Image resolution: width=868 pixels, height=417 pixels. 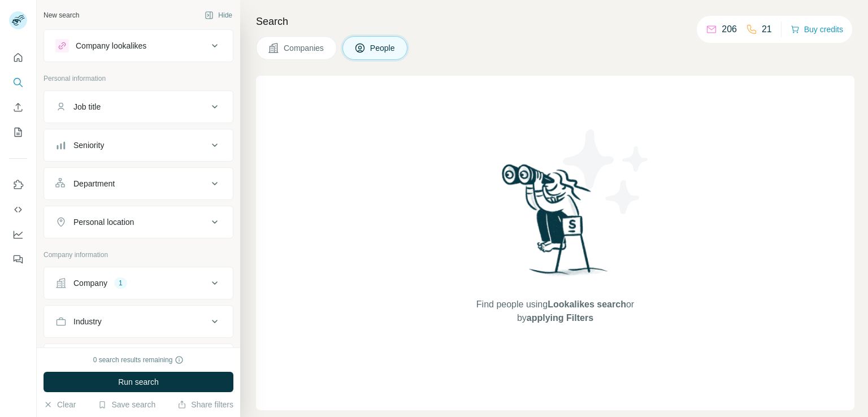 What do you see at coordinates (766, 30) in the screenshot?
I see `p: 21` at bounding box center [766, 30].